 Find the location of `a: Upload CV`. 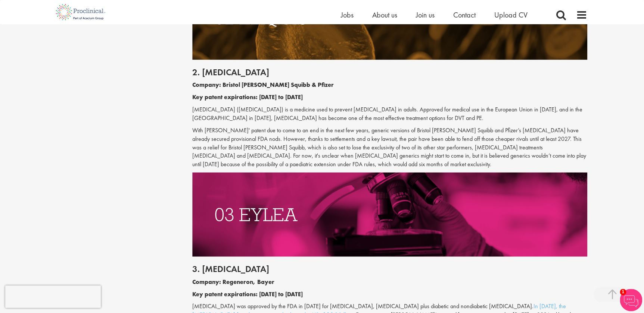

a: Upload CV is located at coordinates (511, 15).